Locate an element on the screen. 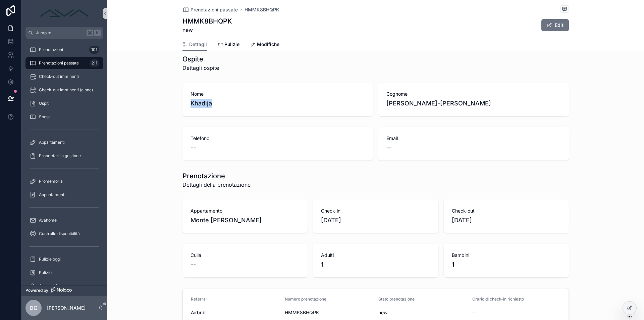  span: Stato prenotazione is located at coordinates (397, 299).